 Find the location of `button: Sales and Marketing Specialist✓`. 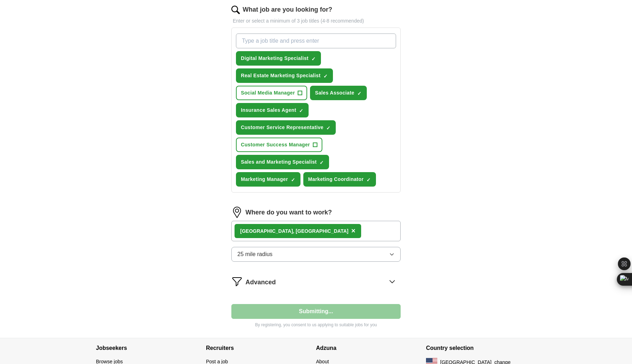

button: Sales and Marketing Specialist✓ is located at coordinates (283, 162).